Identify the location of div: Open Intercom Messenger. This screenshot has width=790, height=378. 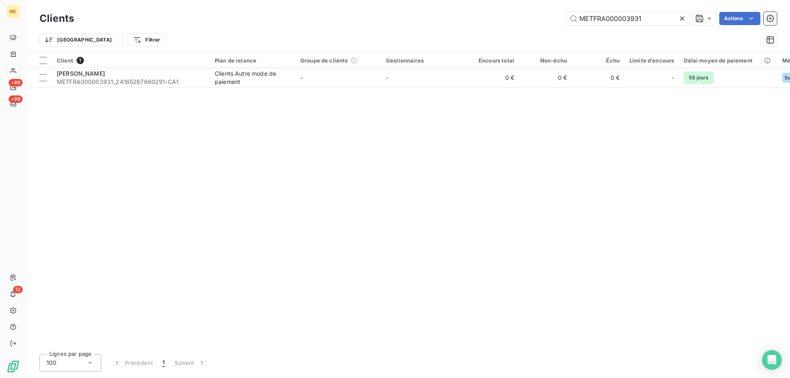
(772, 360).